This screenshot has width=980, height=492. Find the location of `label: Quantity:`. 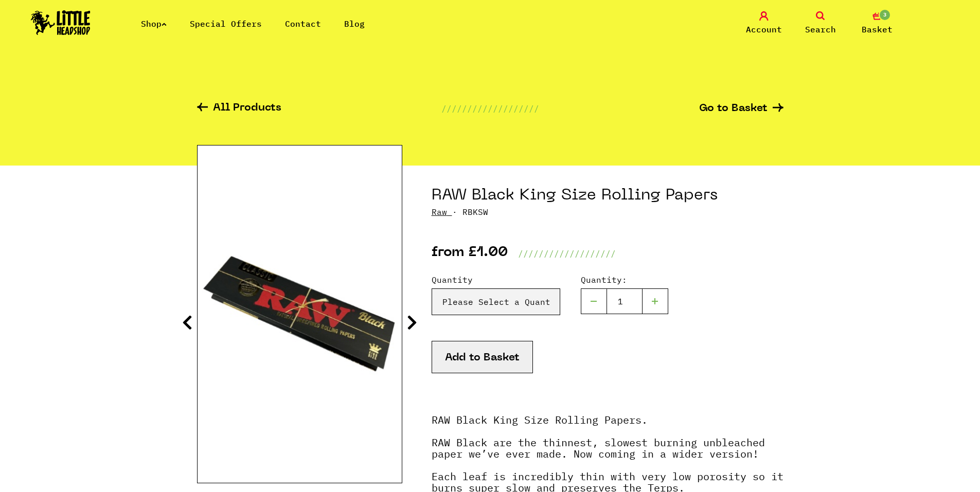

label: Quantity: is located at coordinates (625, 280).